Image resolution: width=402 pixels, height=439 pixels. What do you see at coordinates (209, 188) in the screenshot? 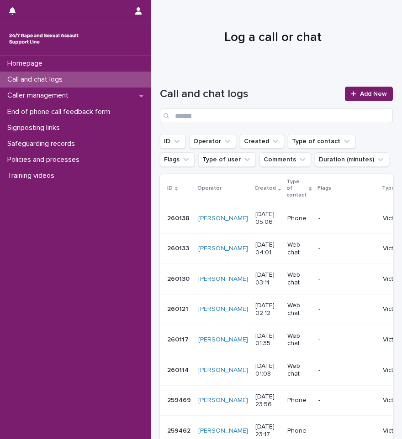
I see `p: Operator` at bounding box center [209, 188].